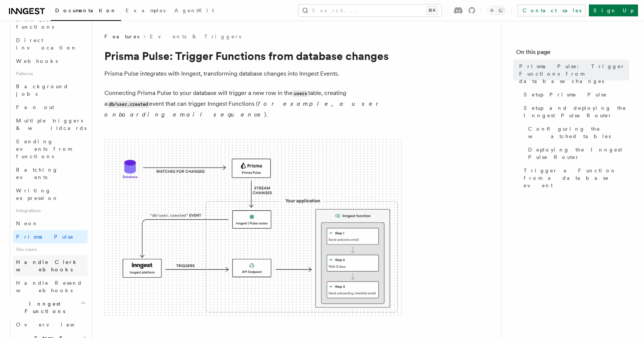 The image size is (644, 338). I want to click on h4: On this page, so click(572, 54).